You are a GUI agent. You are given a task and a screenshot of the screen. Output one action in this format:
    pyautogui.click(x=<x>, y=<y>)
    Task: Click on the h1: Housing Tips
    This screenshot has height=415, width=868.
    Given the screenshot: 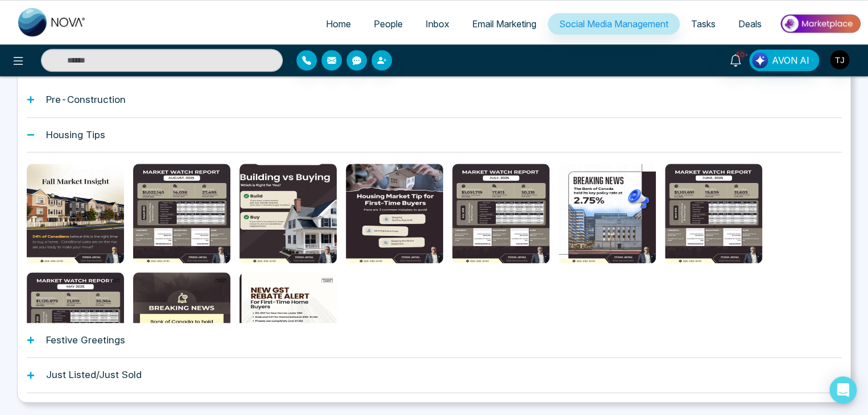 What is the action you would take?
    pyautogui.click(x=76, y=135)
    